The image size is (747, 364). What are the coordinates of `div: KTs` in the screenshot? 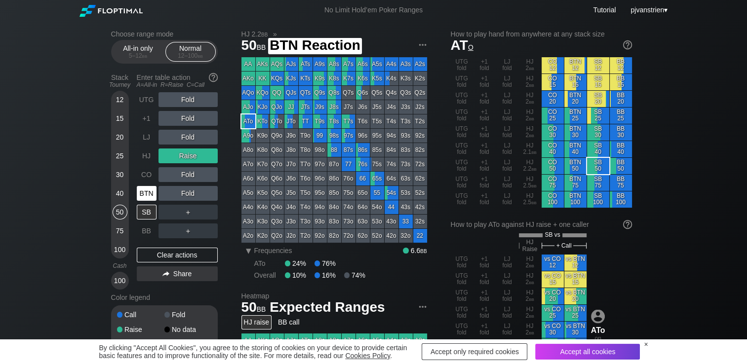 It's located at (306, 78).